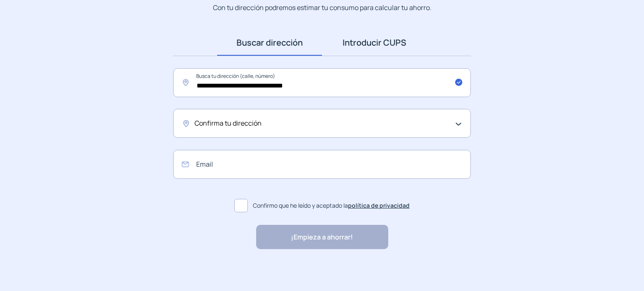 This screenshot has width=644, height=291. What do you see at coordinates (322, 7) in the screenshot?
I see `p: Con tu dirección podremos estimar tu consumo para calcular tu ahorro.` at bounding box center [322, 7].